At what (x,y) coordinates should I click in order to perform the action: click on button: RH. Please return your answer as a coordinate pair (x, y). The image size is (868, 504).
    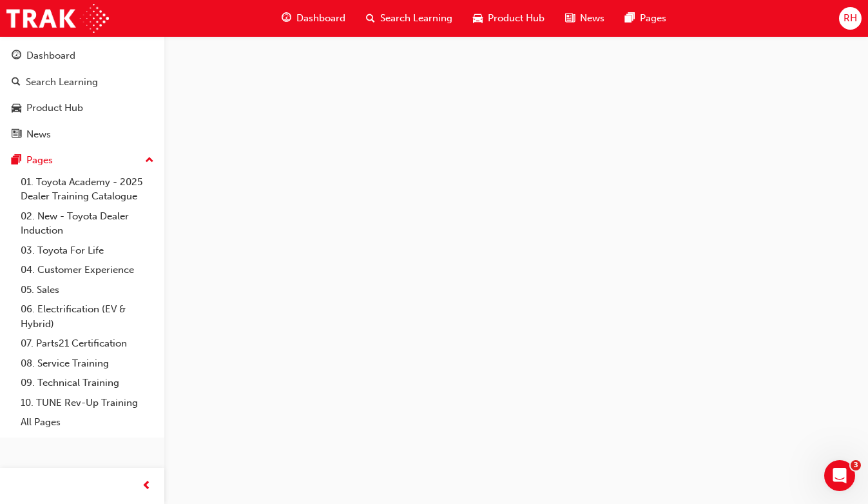
    Looking at the image, I should click on (850, 18).